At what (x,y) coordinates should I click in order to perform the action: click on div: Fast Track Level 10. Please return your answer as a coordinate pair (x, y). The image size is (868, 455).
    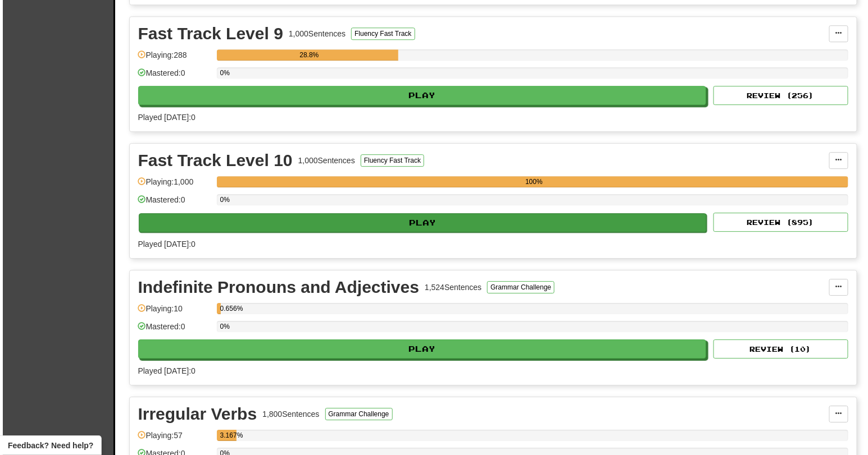
    Looking at the image, I should click on (216, 160).